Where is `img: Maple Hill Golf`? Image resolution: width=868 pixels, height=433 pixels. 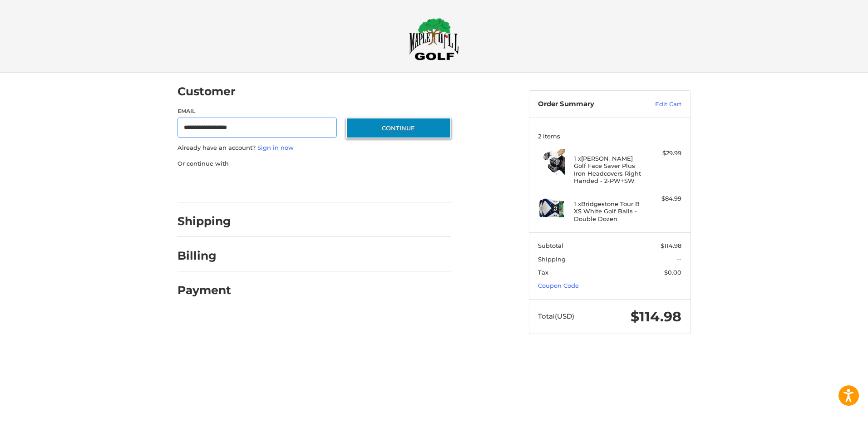
img: Maple Hill Golf is located at coordinates (434, 39).